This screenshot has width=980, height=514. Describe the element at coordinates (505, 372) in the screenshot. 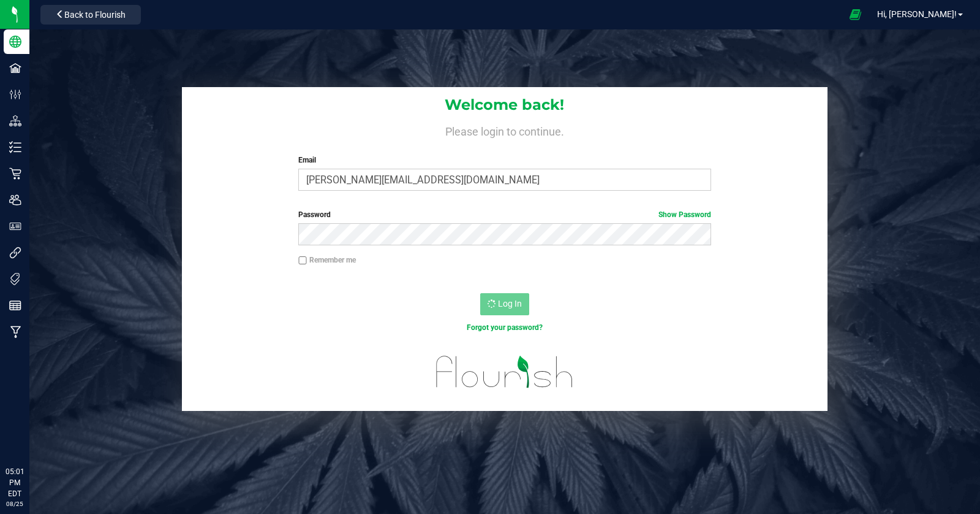

I see `img: flourish_logo.svg` at that location.